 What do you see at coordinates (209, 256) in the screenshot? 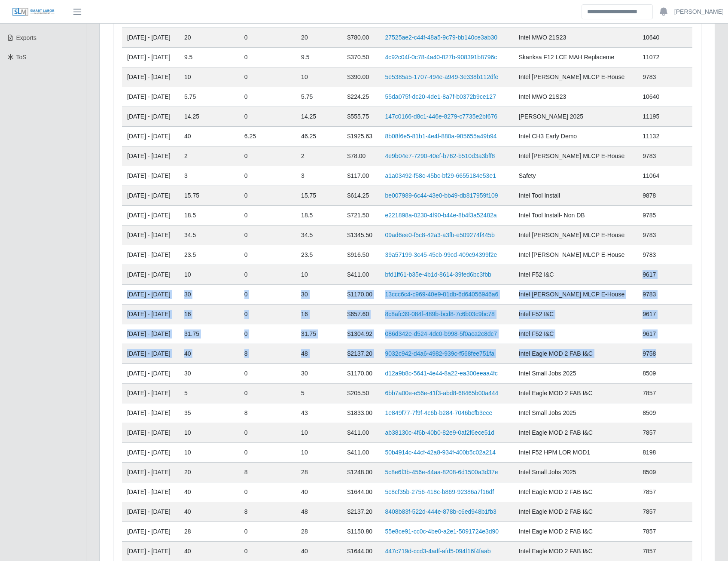
I see `td: 23.5` at bounding box center [209, 256].